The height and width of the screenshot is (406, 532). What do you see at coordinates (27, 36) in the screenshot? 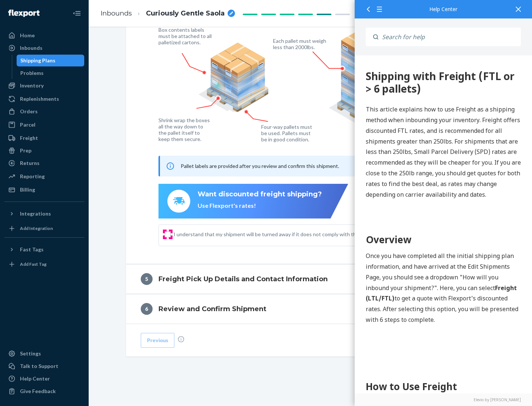
I see `div: Home` at bounding box center [27, 36].